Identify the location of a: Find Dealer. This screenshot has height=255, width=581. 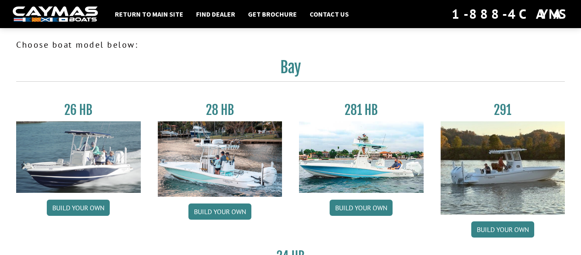
(216, 14).